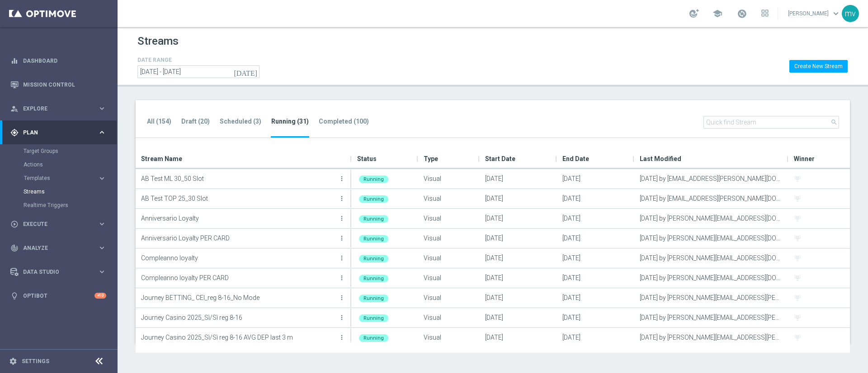 This screenshot has height=373, width=868. Describe the element at coordinates (834, 122) in the screenshot. I see `i: search` at that location.